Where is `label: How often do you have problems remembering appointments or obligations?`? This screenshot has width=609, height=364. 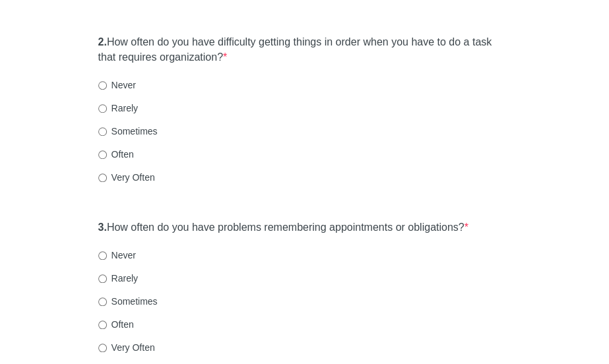
label: How often do you have problems remembering appointments or obligations? is located at coordinates (283, 227).